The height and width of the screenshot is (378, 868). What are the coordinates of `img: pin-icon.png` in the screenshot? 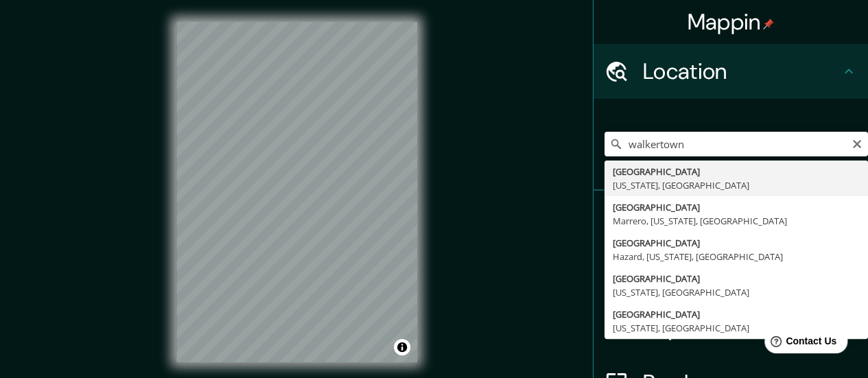 It's located at (769, 24).